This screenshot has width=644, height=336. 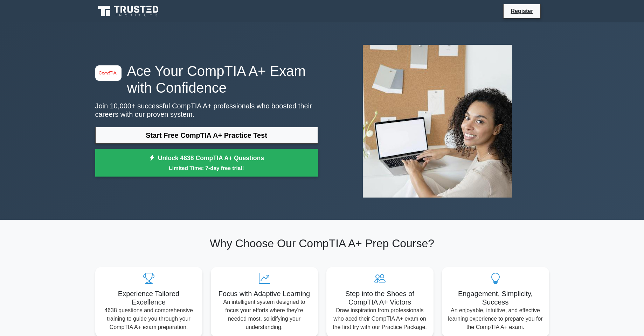 I want to click on a: Unlock 4638 CompTIA A+ QuestionsLimited Time: 7-day free trial!, so click(x=206, y=163).